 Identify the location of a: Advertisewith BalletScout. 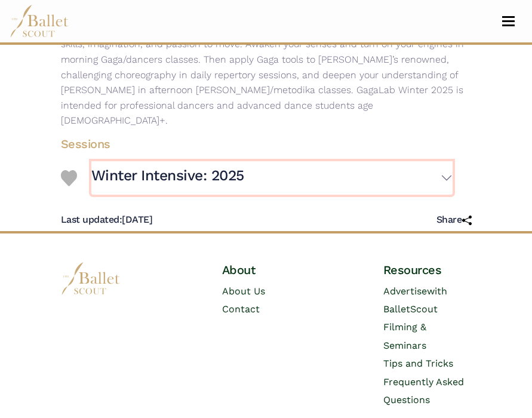
(414, 299).